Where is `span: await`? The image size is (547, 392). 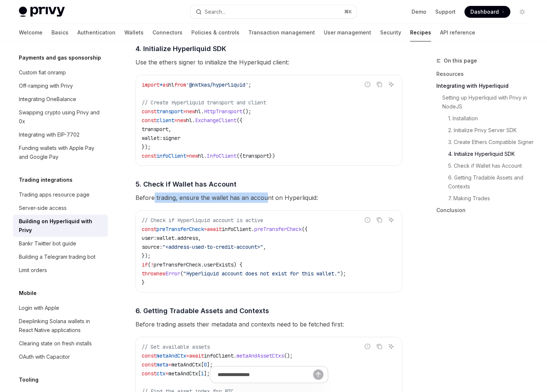 span: await is located at coordinates (196, 356).